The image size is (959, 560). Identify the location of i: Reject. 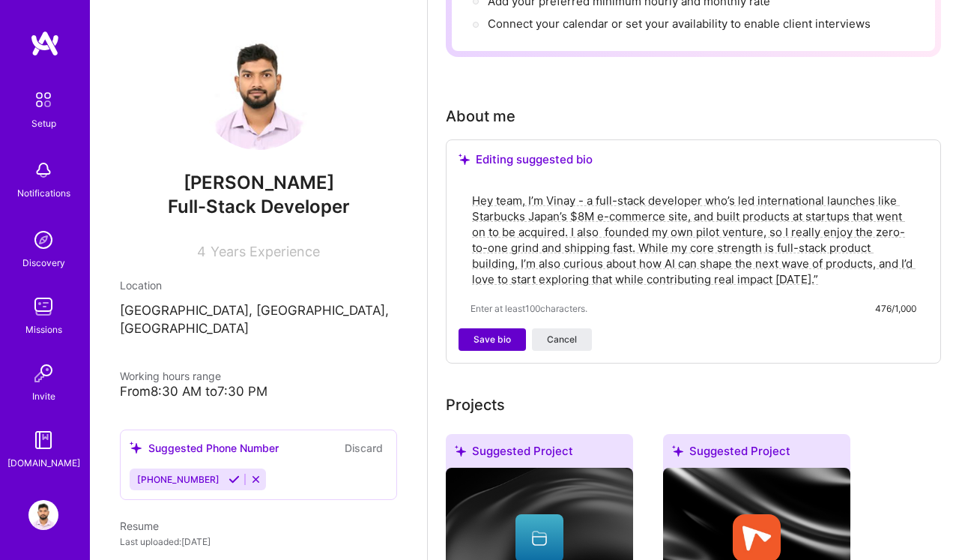
(255, 479).